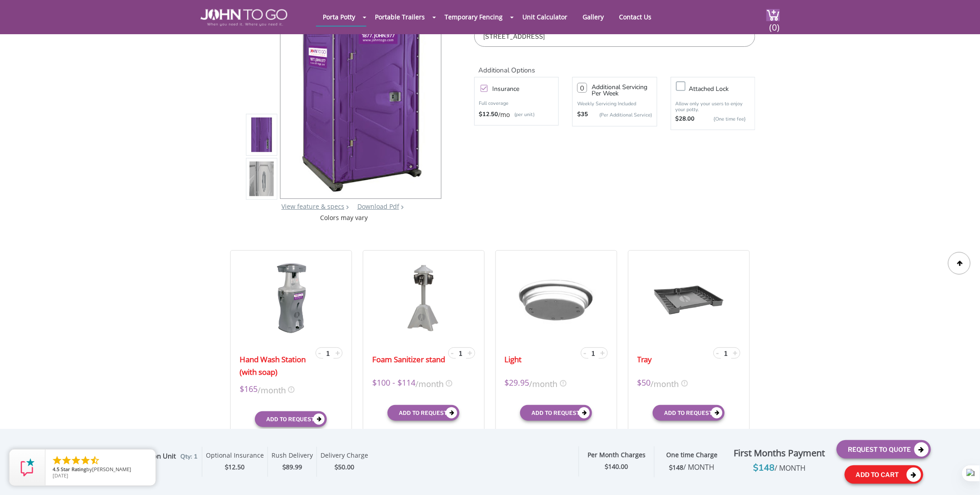  I want to click on h3: Insurance, so click(528, 89).